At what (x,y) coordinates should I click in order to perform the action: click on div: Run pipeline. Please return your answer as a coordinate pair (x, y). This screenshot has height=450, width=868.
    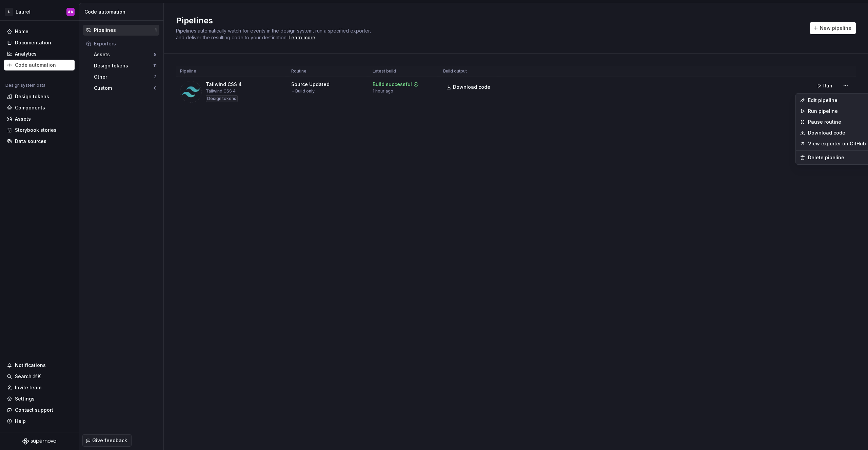
    Looking at the image, I should click on (837, 111).